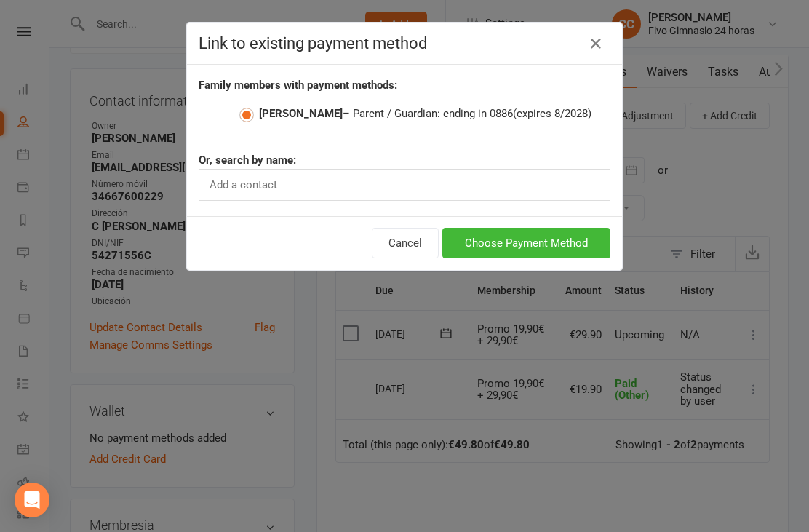  Describe the element at coordinates (32, 500) in the screenshot. I see `div: Open Intercom Messenger` at that location.